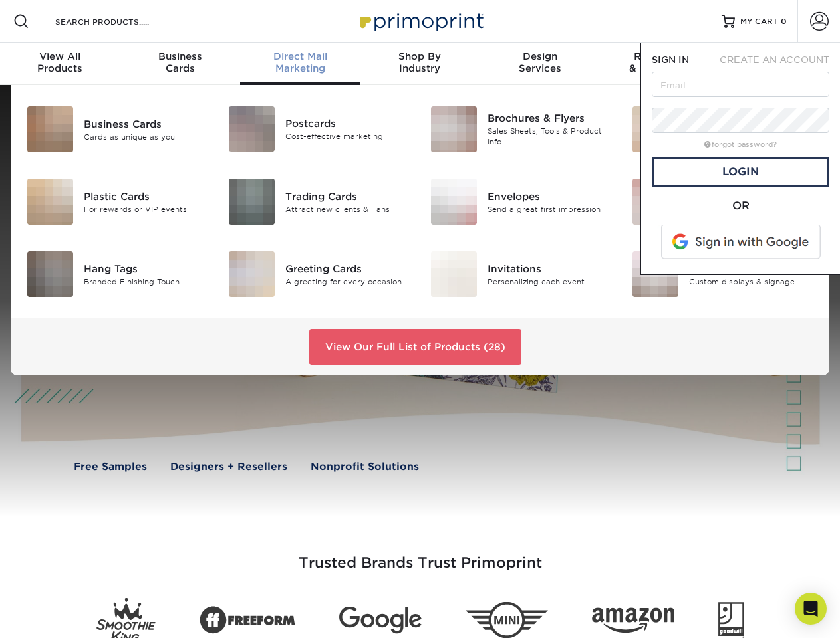  Describe the element at coordinates (731, 620) in the screenshot. I see `img: Goodwill` at that location.